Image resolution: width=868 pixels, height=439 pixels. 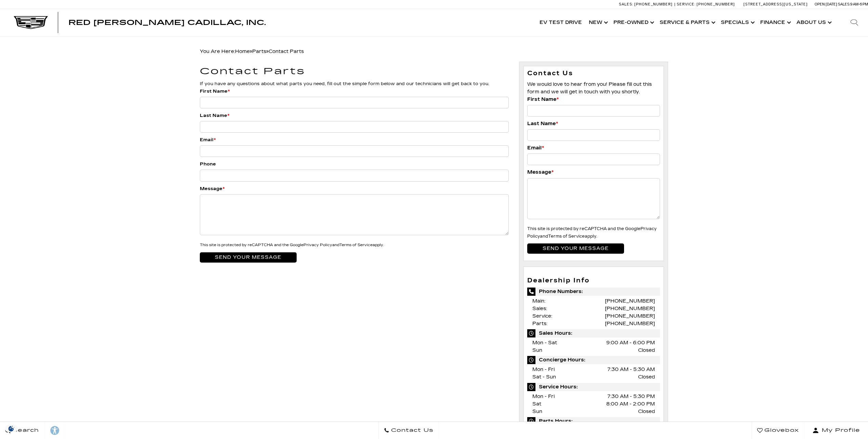 What do you see at coordinates (354, 71) in the screenshot?
I see `h1: Contact Parts` at bounding box center [354, 71].